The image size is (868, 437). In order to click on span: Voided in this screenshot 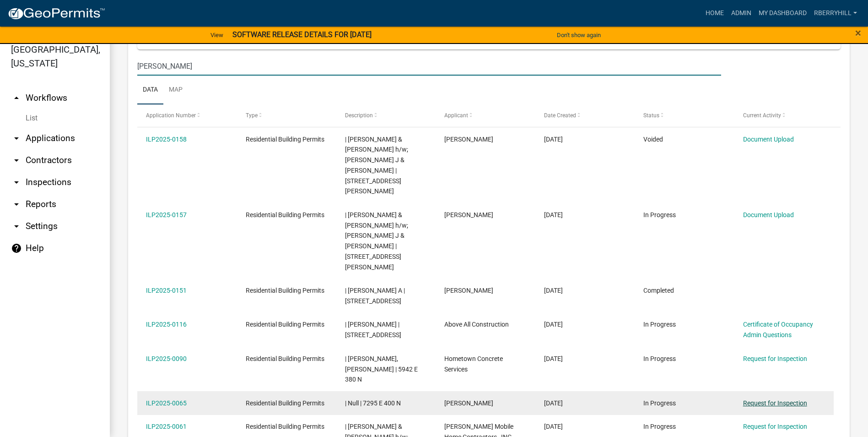, I will do `click(653, 139)`.